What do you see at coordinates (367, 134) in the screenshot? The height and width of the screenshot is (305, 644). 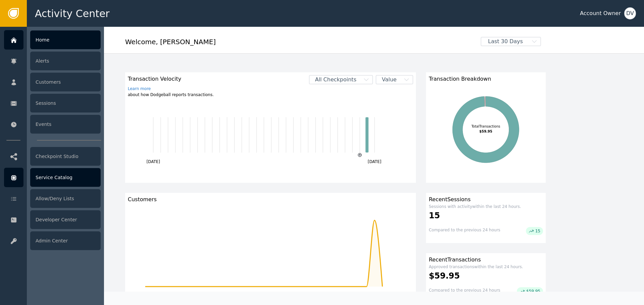 I see `rect: Transaction2025-08-12` at bounding box center [367, 134].